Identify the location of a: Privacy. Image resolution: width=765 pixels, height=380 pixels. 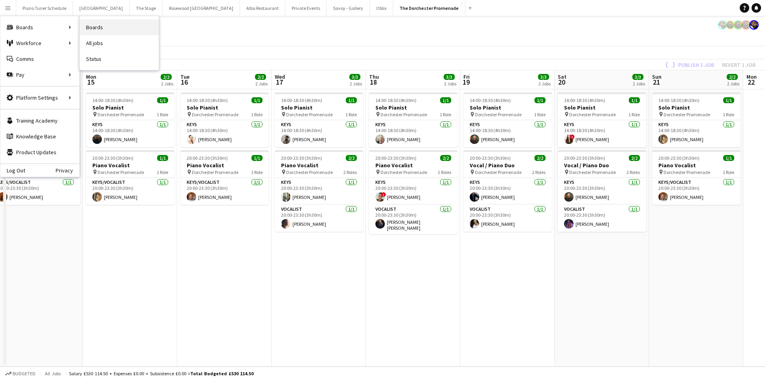
(68, 170).